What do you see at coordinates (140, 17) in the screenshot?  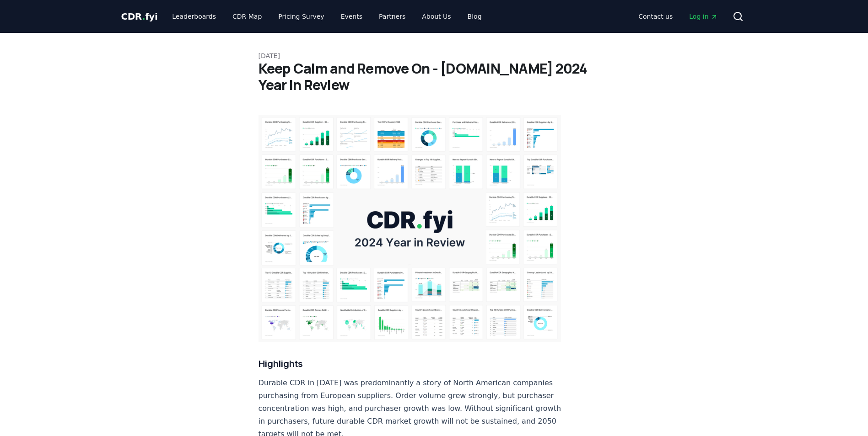 I see `span: CDR fyi` at bounding box center [140, 17].